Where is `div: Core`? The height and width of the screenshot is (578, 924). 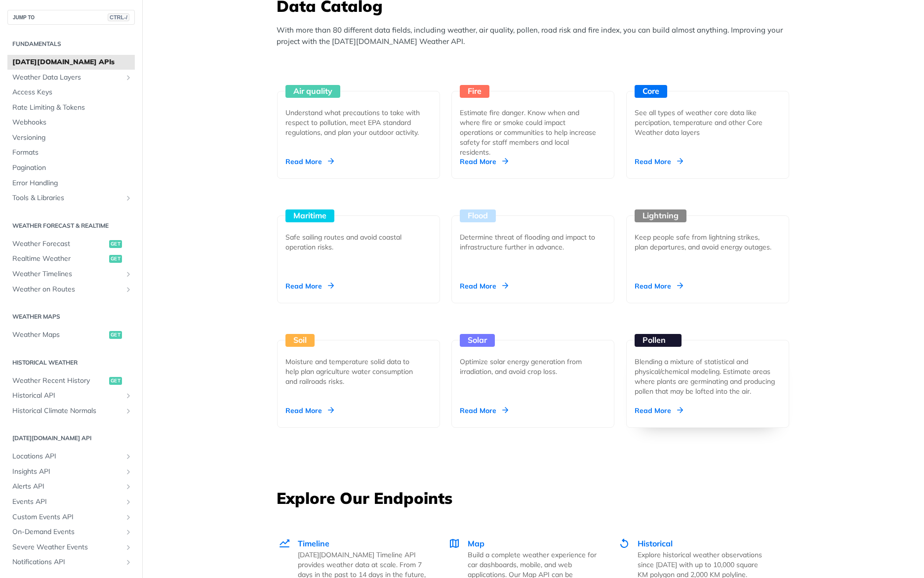 div: Core is located at coordinates (651, 91).